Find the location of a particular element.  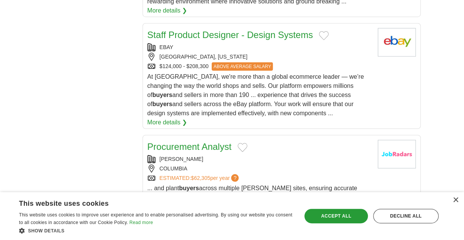

a: Staff Product Designer - Design Systems is located at coordinates (230, 35).